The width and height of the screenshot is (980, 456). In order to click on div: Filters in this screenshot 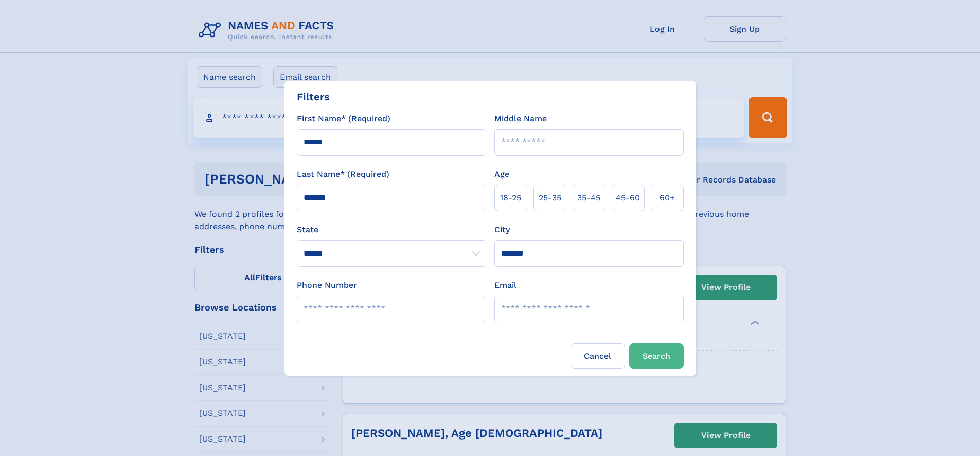, I will do `click(313, 97)`.